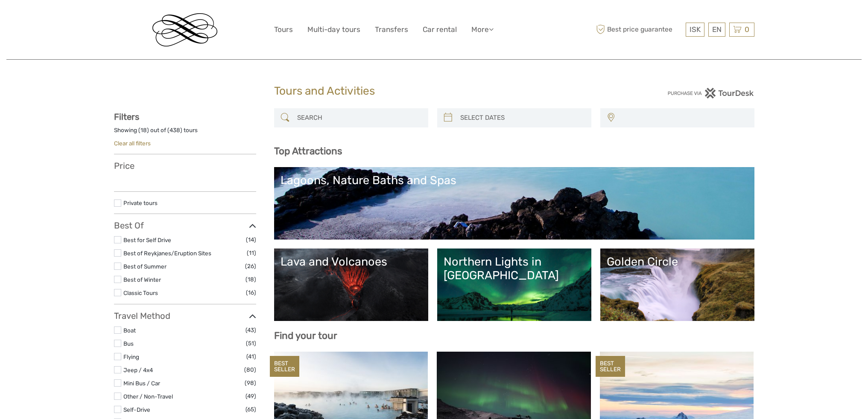  What do you see at coordinates (483, 29) in the screenshot?
I see `a: More` at bounding box center [483, 29].